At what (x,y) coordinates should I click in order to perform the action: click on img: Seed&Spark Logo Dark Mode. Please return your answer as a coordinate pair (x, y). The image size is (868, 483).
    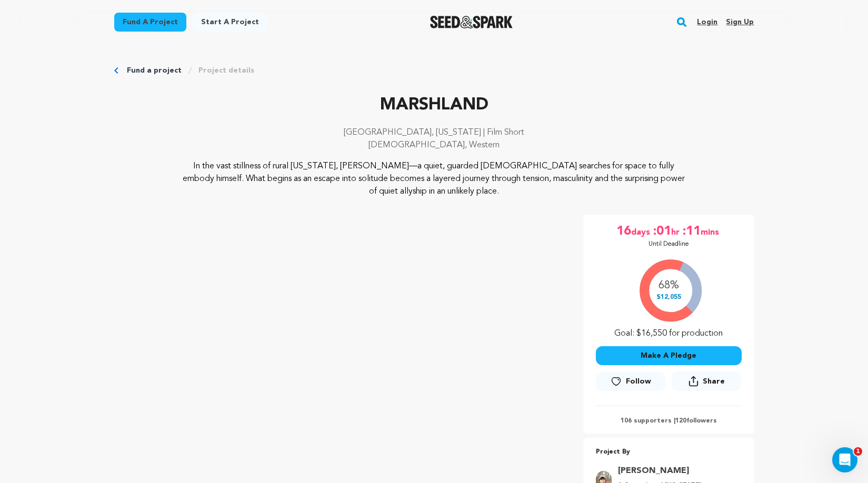
    Looking at the image, I should click on (471, 22).